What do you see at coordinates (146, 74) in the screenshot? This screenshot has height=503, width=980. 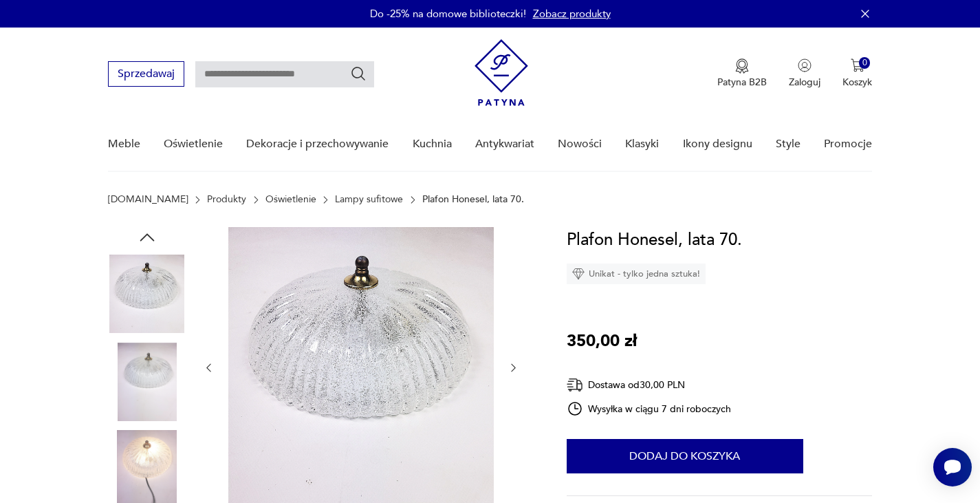 I see `button: Sprzedawaj` at bounding box center [146, 74].